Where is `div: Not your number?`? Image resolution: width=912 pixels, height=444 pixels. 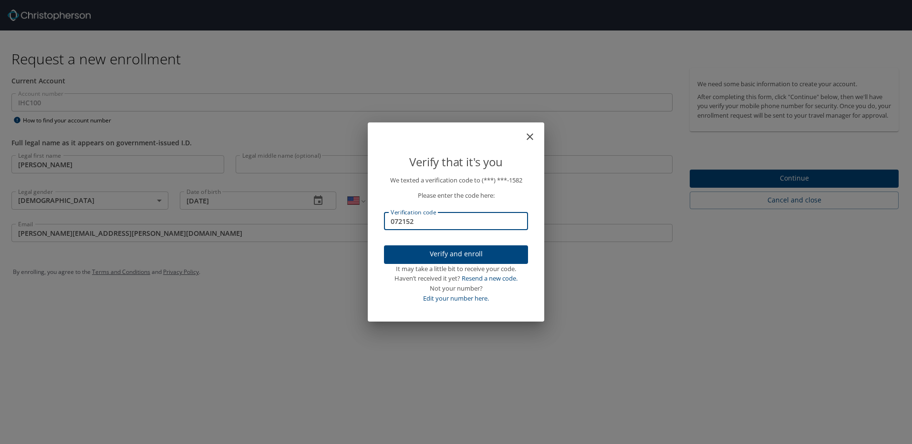
div: Not your number? is located at coordinates (456, 289).